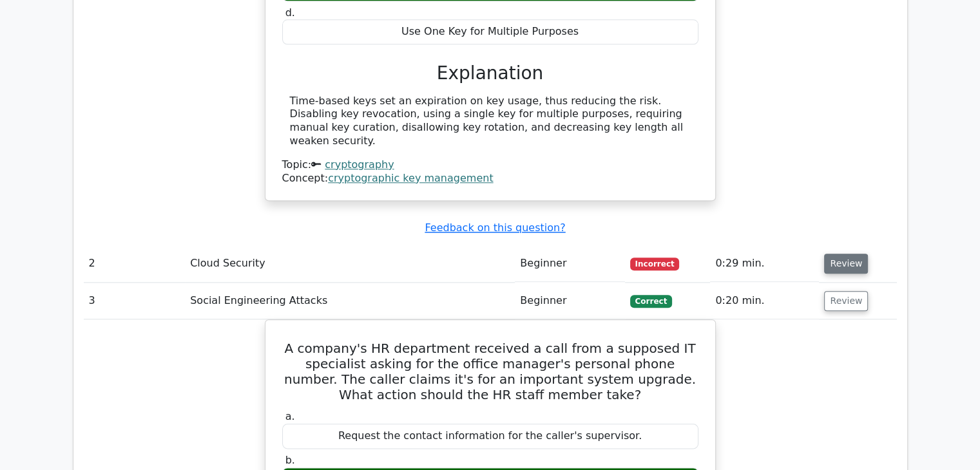 This screenshot has height=470, width=980. What do you see at coordinates (350, 300) in the screenshot?
I see `td: Social Engineering Attacks` at bounding box center [350, 300].